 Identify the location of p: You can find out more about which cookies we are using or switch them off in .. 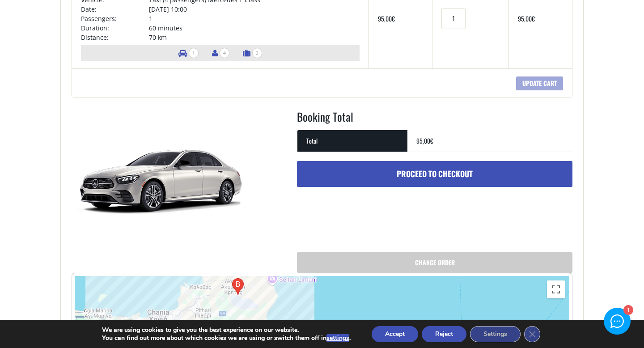
(226, 338).